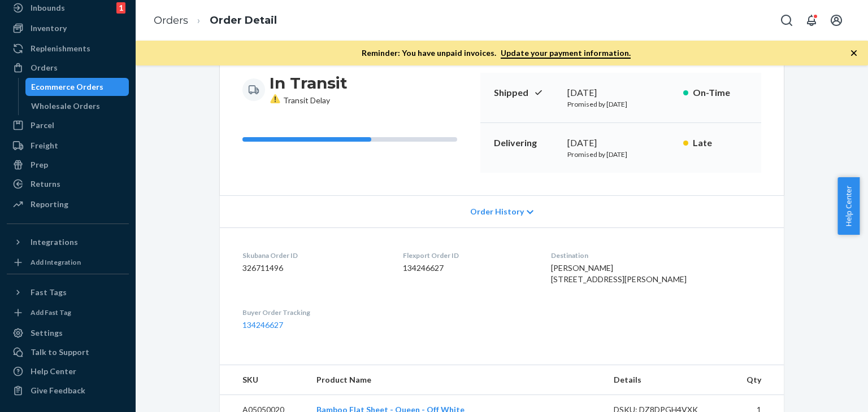  What do you see at coordinates (51, 312) in the screenshot?
I see `div: Add Fast Tag` at bounding box center [51, 312].